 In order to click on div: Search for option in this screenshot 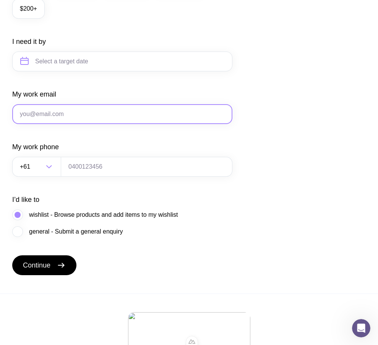, I will do `click(37, 167)`.